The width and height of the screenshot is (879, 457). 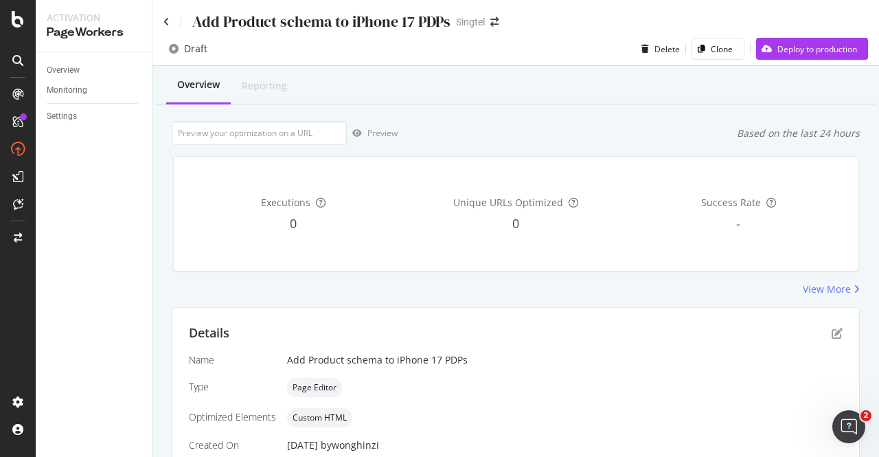 I want to click on div: Deploy to production, so click(x=817, y=49).